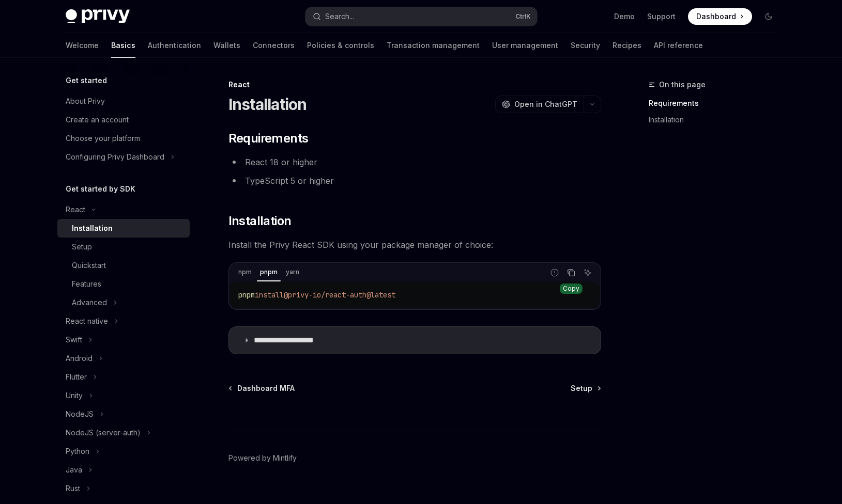 The width and height of the screenshot is (842, 504). I want to click on div: About Privy, so click(85, 101).